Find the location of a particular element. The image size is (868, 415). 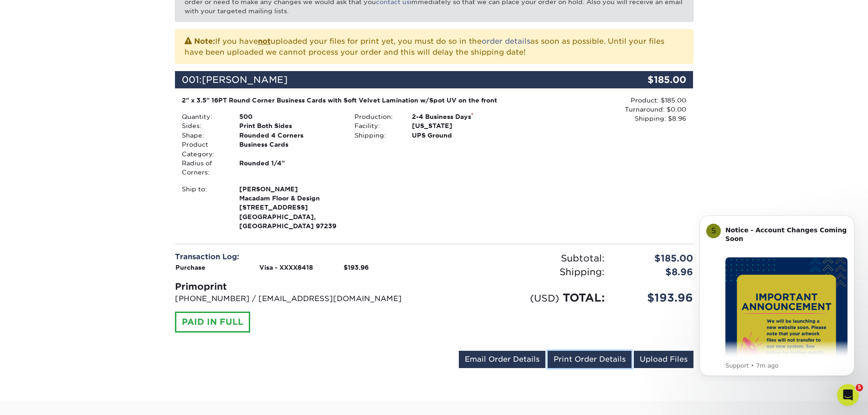

div: message notification from Support, 7m ago. Notice - Account Changes Coming Soon ​ Past Order File... is located at coordinates (91, 89).